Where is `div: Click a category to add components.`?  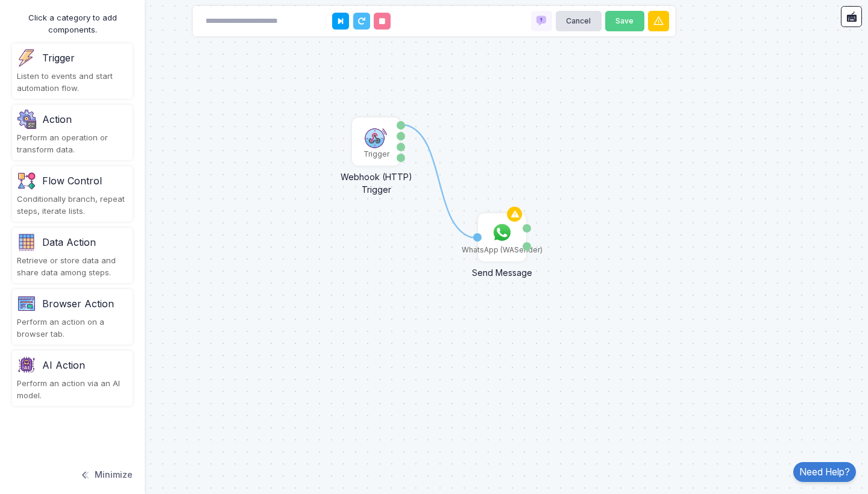
div: Click a category to add components. is located at coordinates (73, 23).